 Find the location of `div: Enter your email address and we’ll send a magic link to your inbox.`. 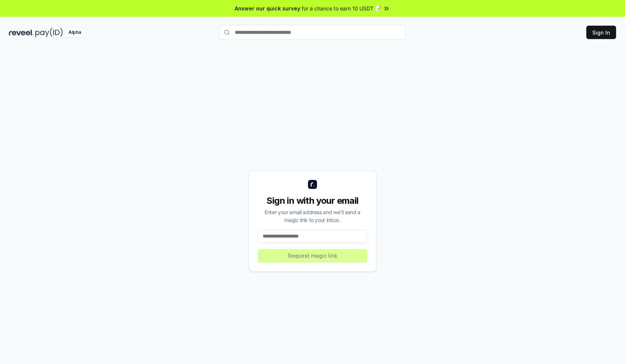

div: Enter your email address and we’ll send a magic link to your inbox. is located at coordinates (313, 216).